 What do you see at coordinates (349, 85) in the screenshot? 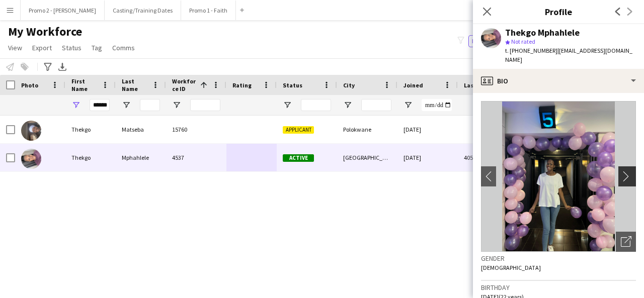
I see `span: City` at bounding box center [349, 85].